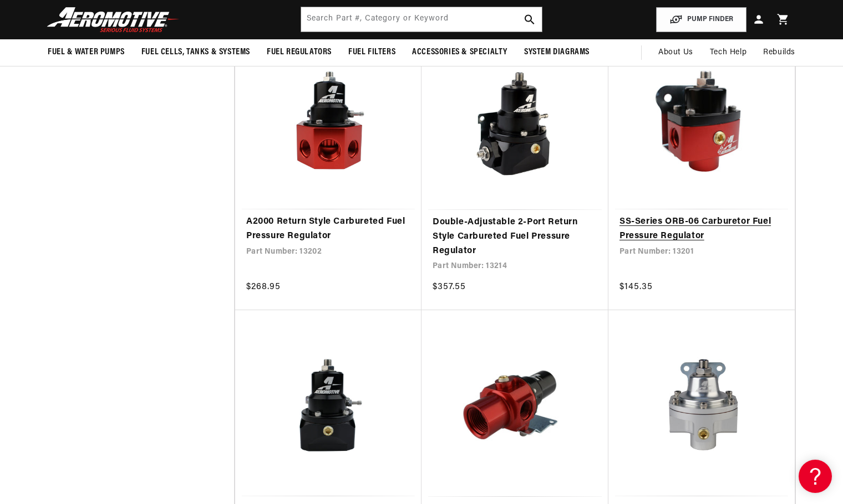 This screenshot has height=504, width=843. Describe the element at coordinates (779, 53) in the screenshot. I see `summary: Rebuilds` at that location.